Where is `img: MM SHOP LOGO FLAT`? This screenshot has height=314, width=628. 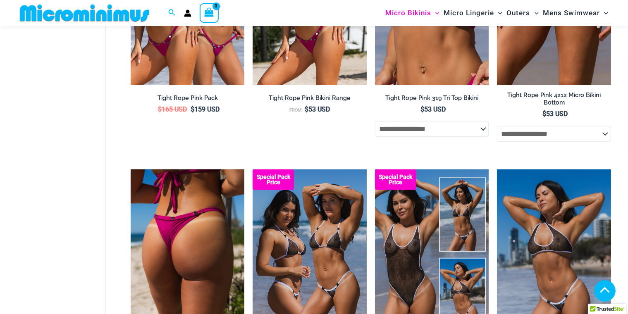 img: MM SHOP LOGO FLAT is located at coordinates (84, 13).